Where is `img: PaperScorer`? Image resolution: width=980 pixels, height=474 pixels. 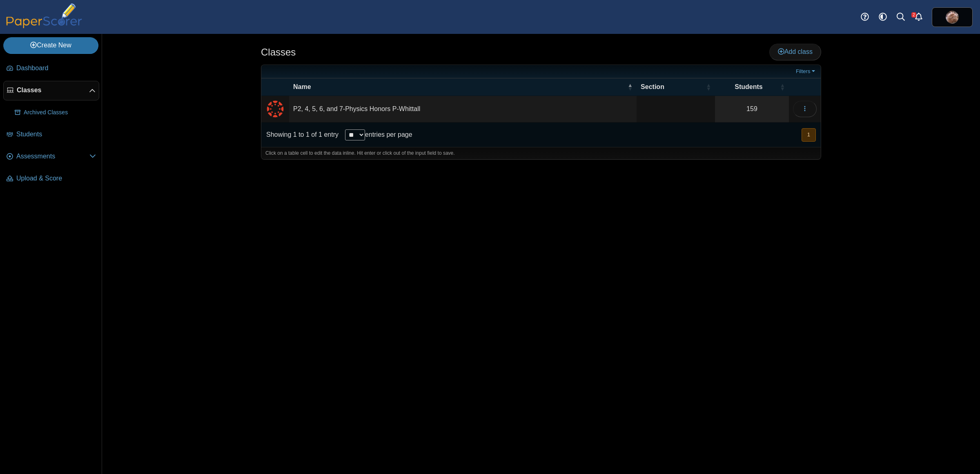 img: PaperScorer is located at coordinates (44, 15).